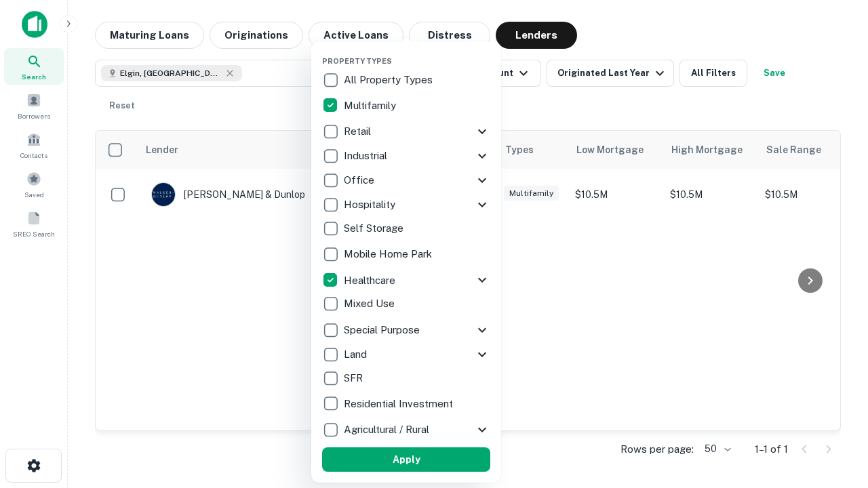 The image size is (868, 488). Describe the element at coordinates (370, 205) in the screenshot. I see `p: Hospitality` at that location.